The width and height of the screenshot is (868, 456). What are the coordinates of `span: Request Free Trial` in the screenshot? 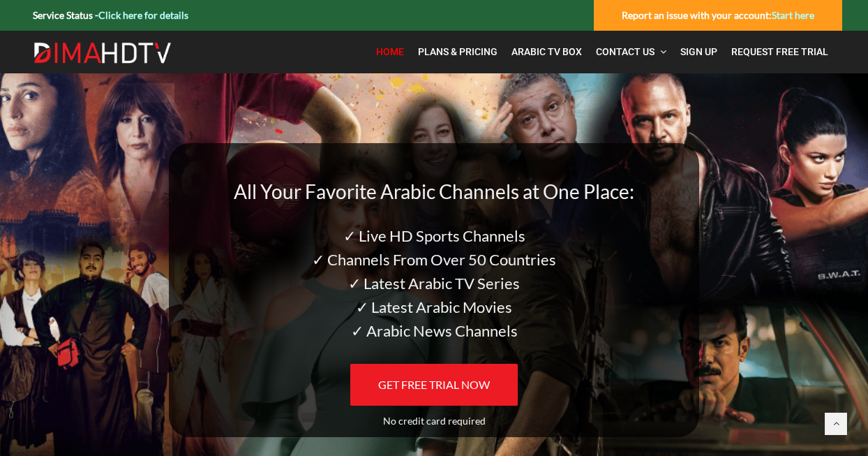 It's located at (779, 52).